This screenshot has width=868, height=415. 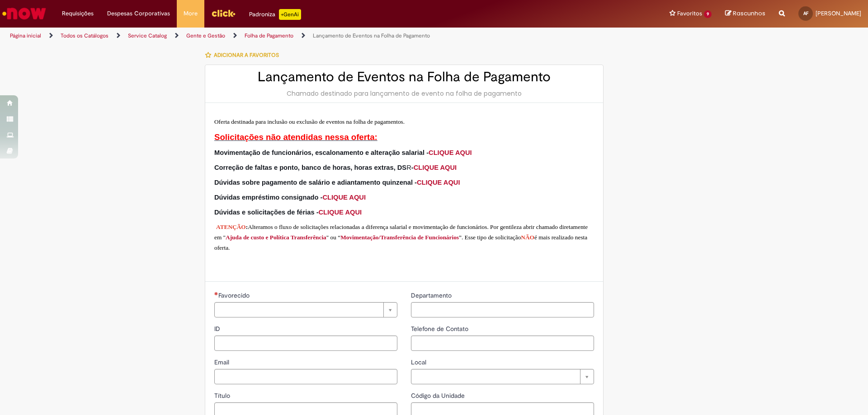 I want to click on img: ServiceNow, so click(x=24, y=14).